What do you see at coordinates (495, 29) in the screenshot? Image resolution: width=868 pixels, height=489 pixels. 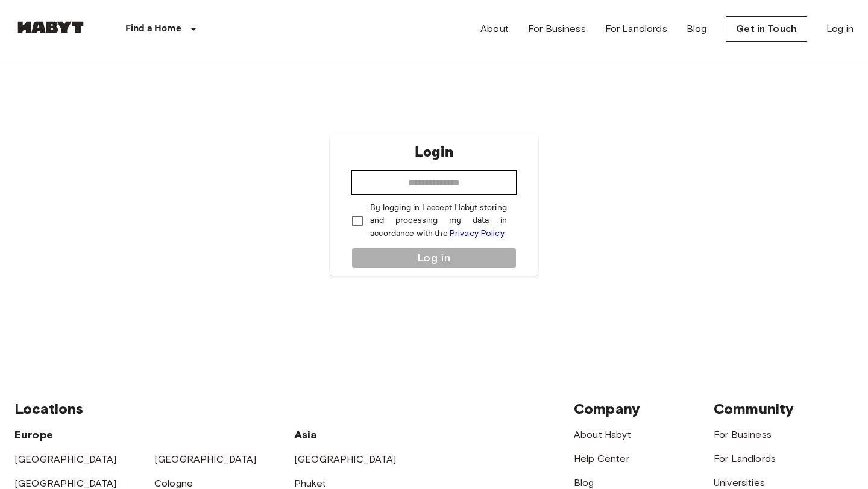 I see `a: About` at bounding box center [495, 29].